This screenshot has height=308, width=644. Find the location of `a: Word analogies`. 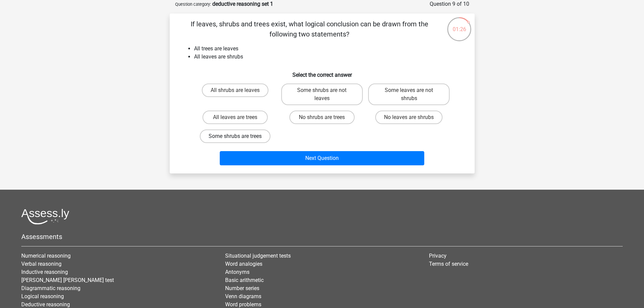

a: Word analogies is located at coordinates (243, 264).